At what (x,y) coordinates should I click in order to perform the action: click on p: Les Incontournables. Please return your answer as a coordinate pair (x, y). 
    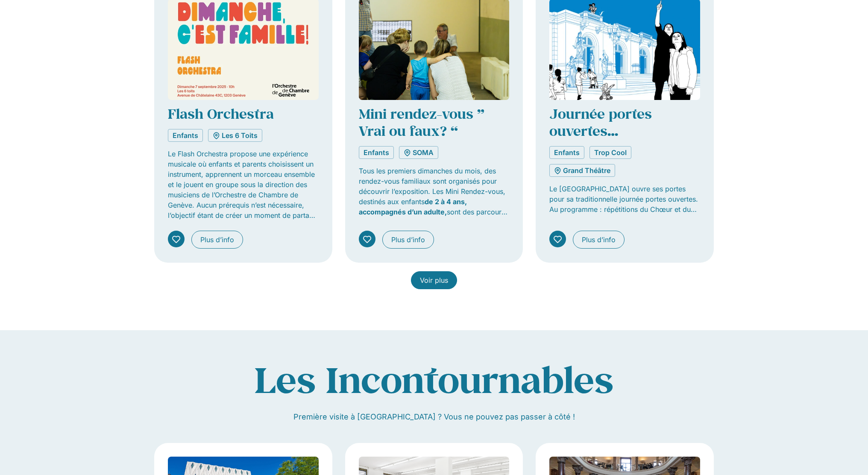
    Looking at the image, I should click on (434, 380).